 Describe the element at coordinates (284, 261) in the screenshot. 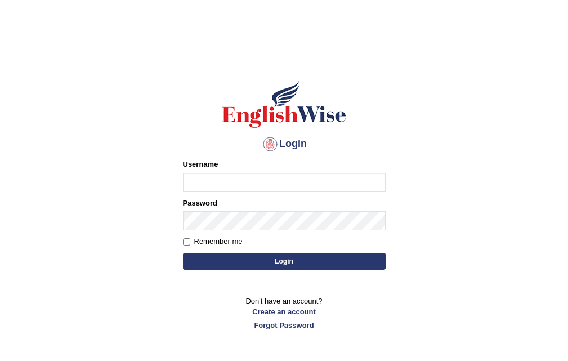

I see `button: Login` at that location.